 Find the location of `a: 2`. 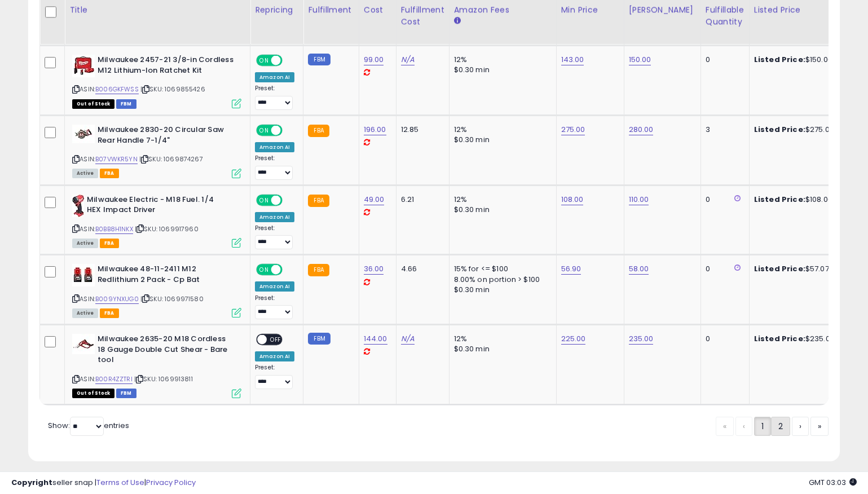

a: 2 is located at coordinates (780, 426).